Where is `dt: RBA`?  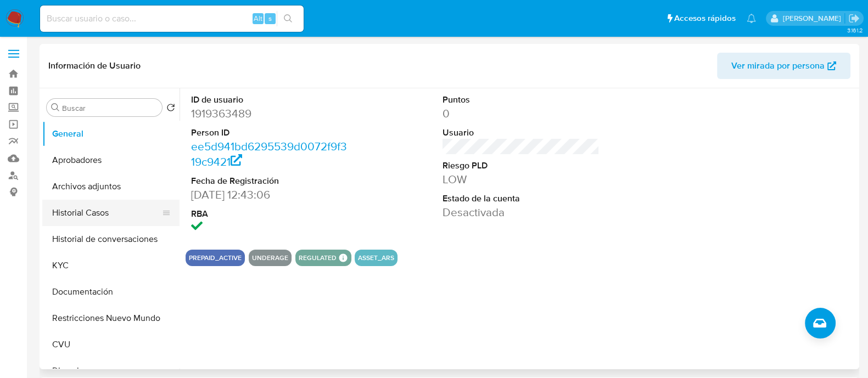 dt: RBA is located at coordinates (270, 214).